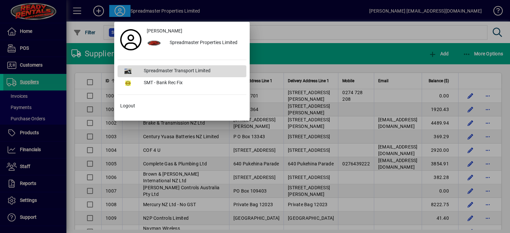 The height and width of the screenshot is (233, 510). I want to click on button: Spreadmaster Properties Limited, so click(195, 43).